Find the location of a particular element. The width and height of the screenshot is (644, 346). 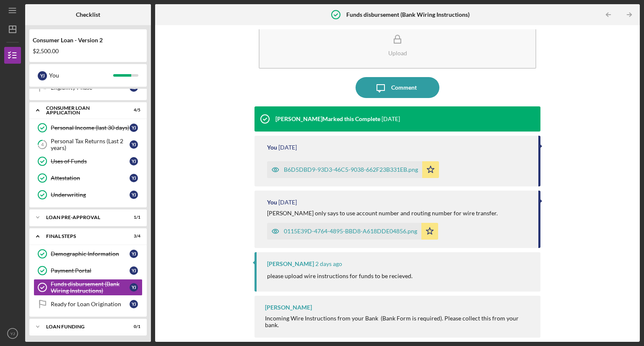

a: Payment PortalYJ is located at coordinates (88, 271).